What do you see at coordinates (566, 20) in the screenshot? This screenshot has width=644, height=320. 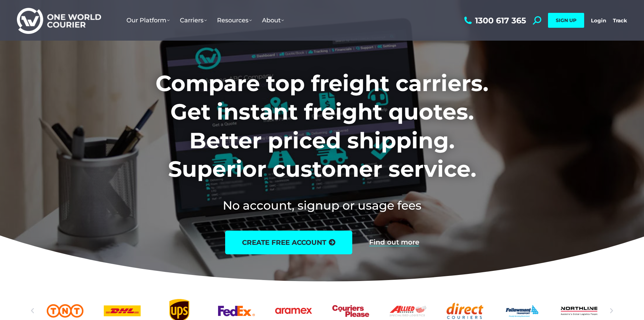 I see `span: SIGN UP` at bounding box center [566, 20].